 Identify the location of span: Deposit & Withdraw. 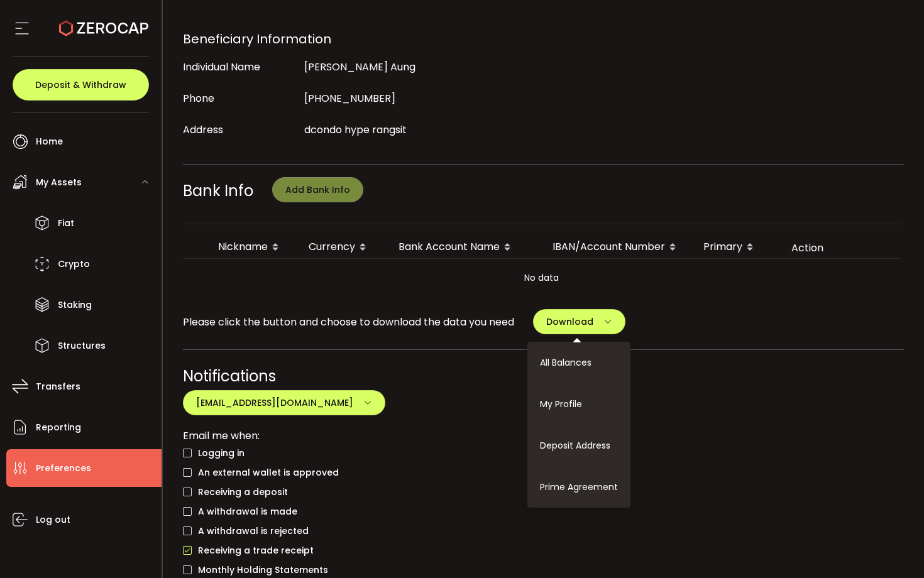
(81, 85).